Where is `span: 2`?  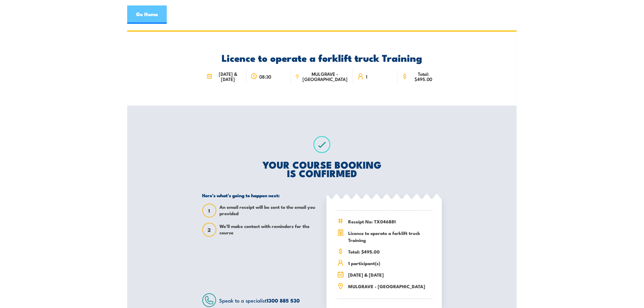
span: 2 is located at coordinates (209, 230).